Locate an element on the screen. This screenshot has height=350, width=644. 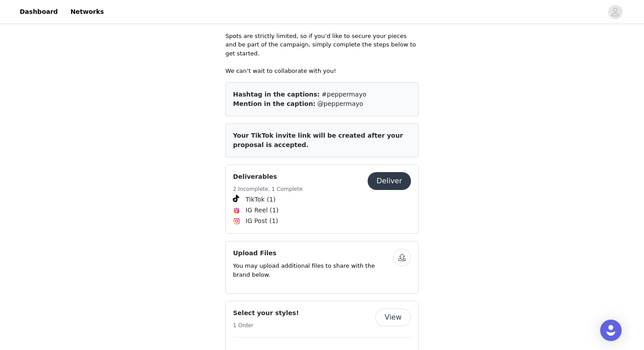
button: View is located at coordinates (393, 317).